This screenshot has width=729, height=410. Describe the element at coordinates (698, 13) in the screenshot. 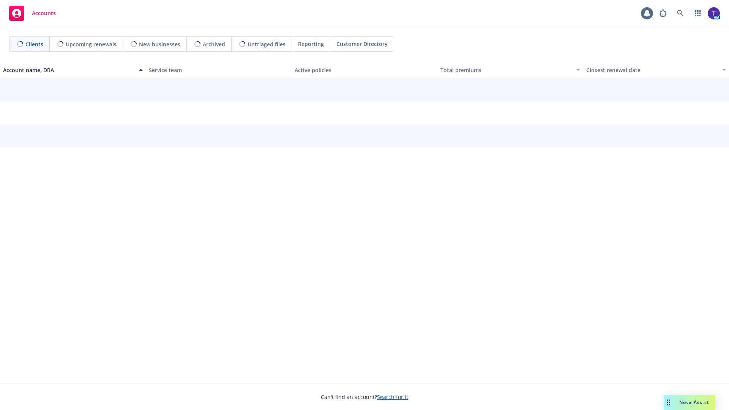

I see `a: Switch app` at that location.